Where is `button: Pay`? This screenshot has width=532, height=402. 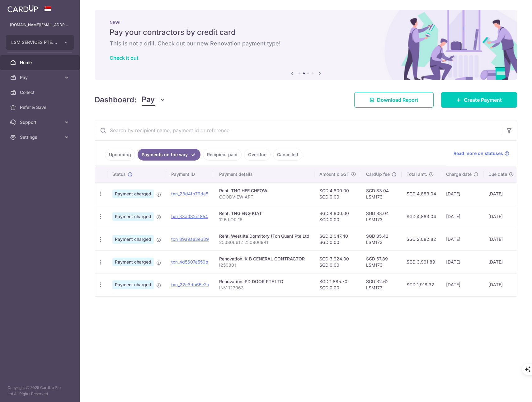
button: Pay is located at coordinates (153, 100).